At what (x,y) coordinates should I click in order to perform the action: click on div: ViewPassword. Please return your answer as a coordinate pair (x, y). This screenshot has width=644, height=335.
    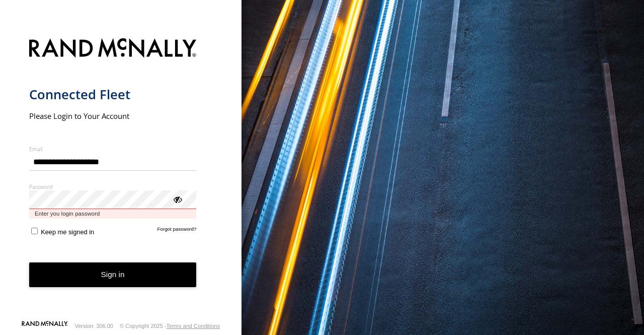
    Looking at the image, I should click on (177, 199).